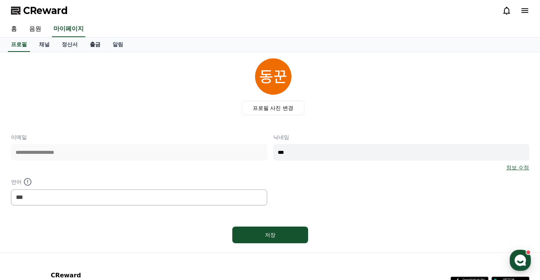  What do you see at coordinates (26, 231) in the screenshot?
I see `span: 홈` at bounding box center [26, 231].